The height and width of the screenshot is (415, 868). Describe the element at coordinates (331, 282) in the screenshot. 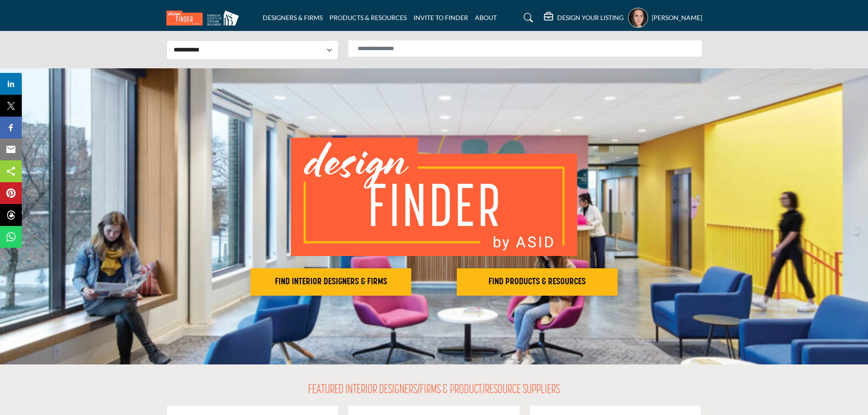

I see `h2: FIND INTERIOR DESIGNERS & FIRMS` at that location.